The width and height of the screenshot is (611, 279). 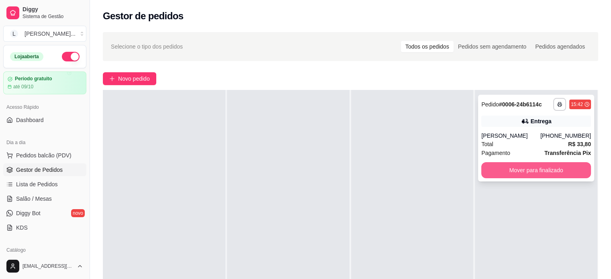 What do you see at coordinates (560, 47) in the screenshot?
I see `div: Pedidos agendados` at bounding box center [560, 47].